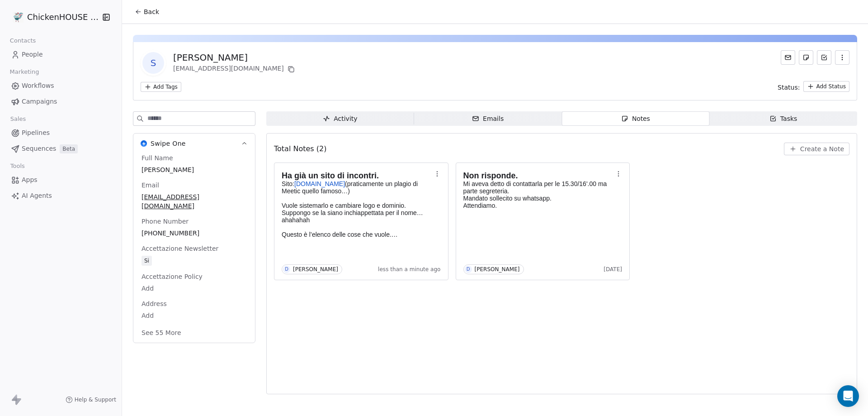  I want to click on button: Add Tags, so click(161, 87).